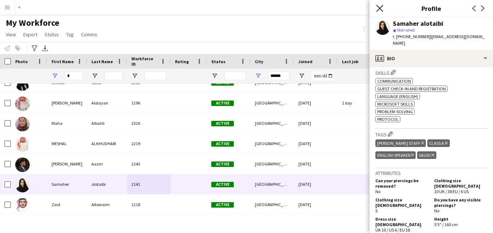 The image size is (493, 233). What do you see at coordinates (235, 76) in the screenshot?
I see `input: Status Filter Input` at bounding box center [235, 76].